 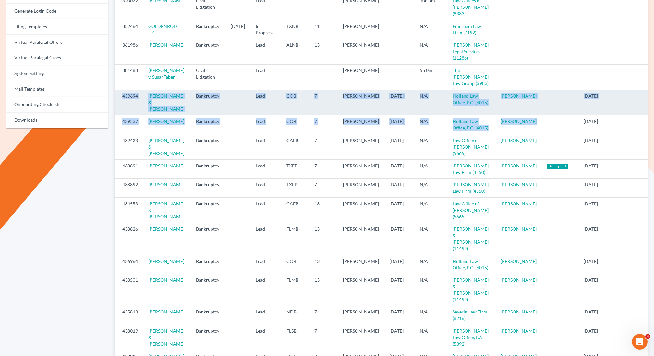 I want to click on td: Civil Litigation, so click(x=208, y=77).